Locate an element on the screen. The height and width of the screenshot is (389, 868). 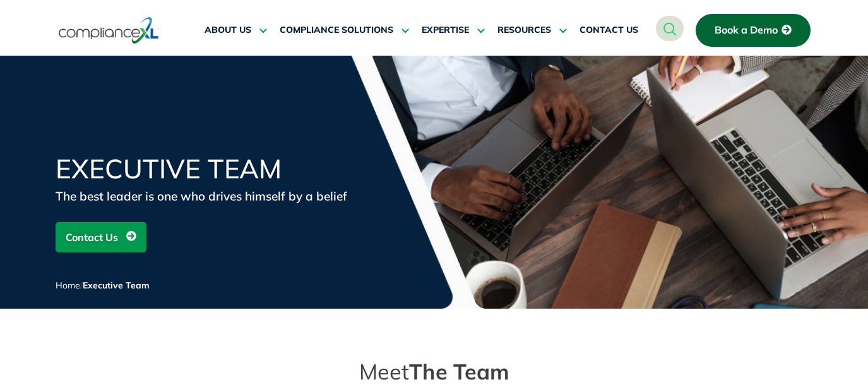
a: EXPERTISE is located at coordinates (454, 30).